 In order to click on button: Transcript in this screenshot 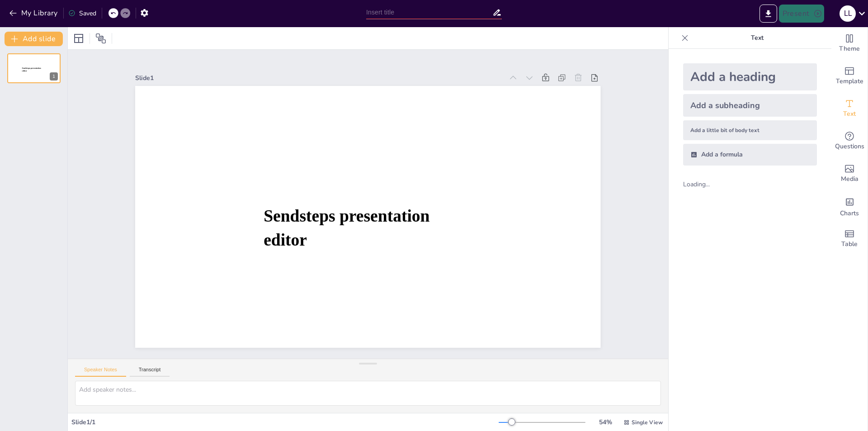, I will do `click(150, 372)`.